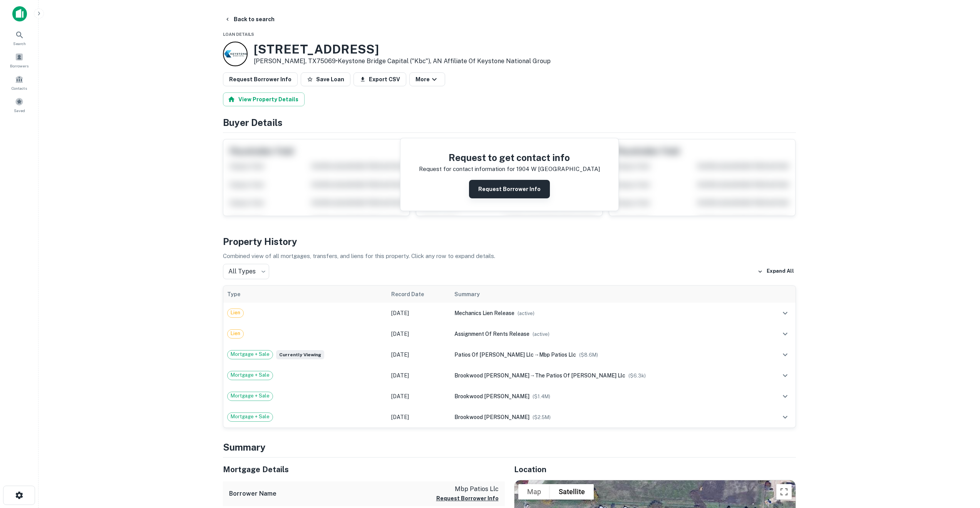 The width and height of the screenshot is (980, 508). I want to click on div: Borrowers, so click(20, 60).